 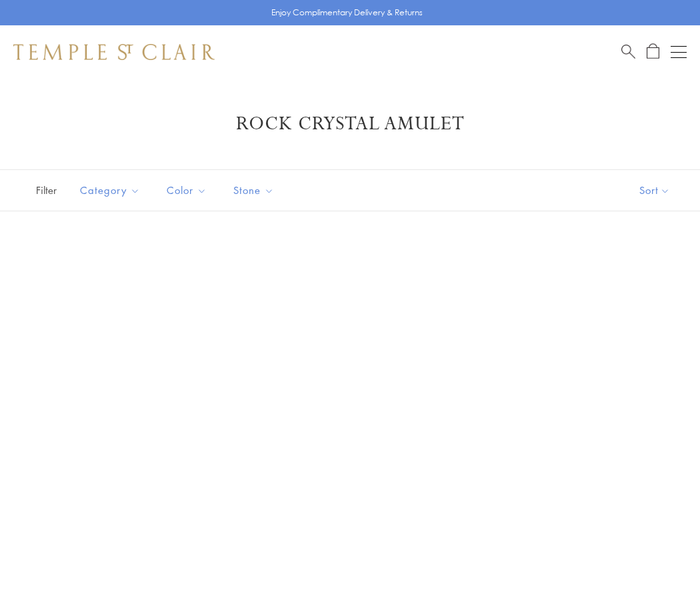 I want to click on a: Open Shopping Bag, so click(x=653, y=51).